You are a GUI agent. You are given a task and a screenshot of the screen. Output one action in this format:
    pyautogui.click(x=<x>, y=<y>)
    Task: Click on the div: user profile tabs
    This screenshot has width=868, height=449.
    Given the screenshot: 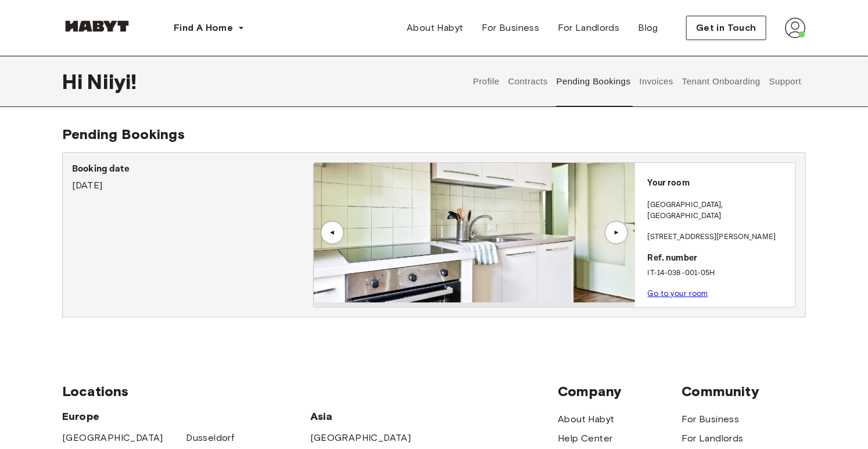 What is the action you would take?
    pyautogui.click(x=637, y=82)
    